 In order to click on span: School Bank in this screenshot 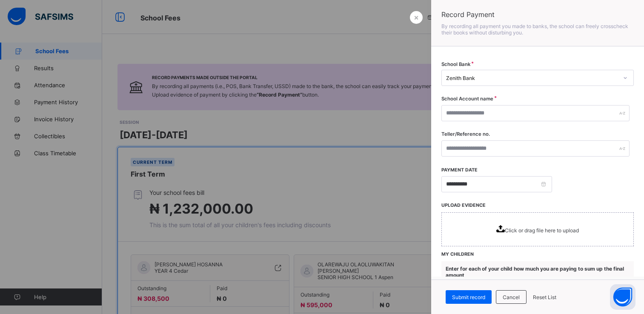, I will do `click(456, 64)`.